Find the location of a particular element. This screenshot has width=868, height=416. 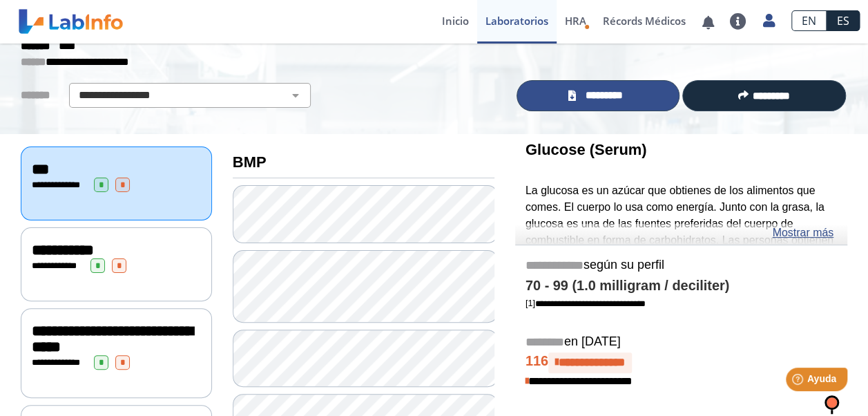

span: HRA is located at coordinates (575, 20).